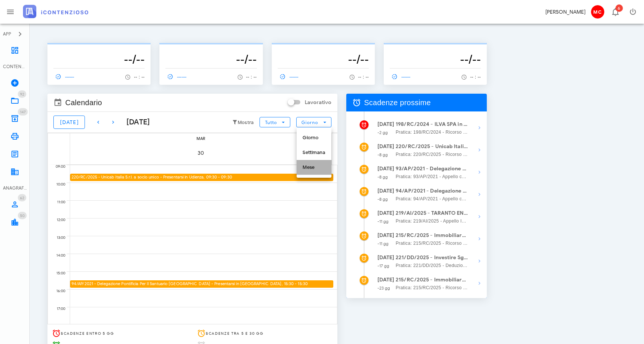 The image size is (644, 344). I want to click on span: Calendario, so click(83, 103).